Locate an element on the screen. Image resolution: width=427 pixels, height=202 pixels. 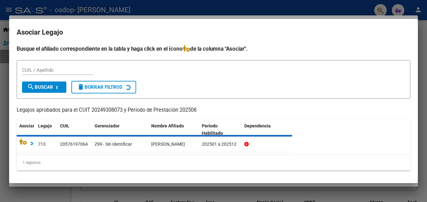
datatable-header-cell: Dependencia is located at coordinates (267, 130).